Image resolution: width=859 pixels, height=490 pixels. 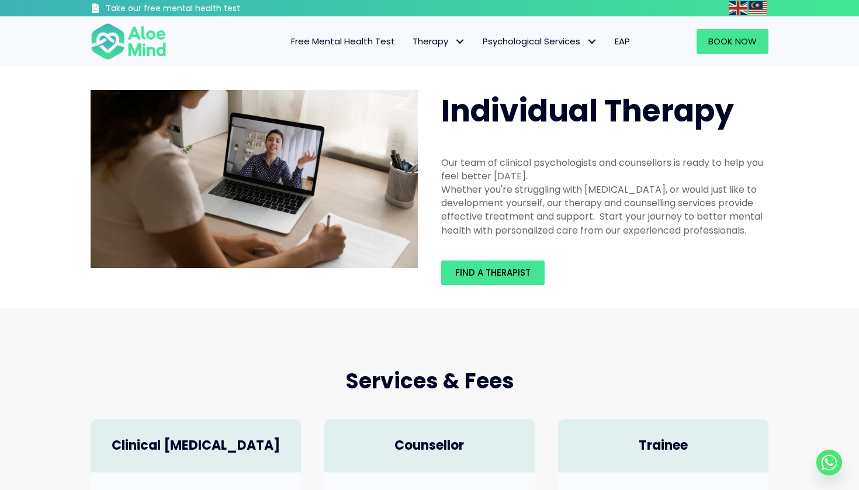 I want to click on a: Take our free mental health test, so click(x=196, y=9).